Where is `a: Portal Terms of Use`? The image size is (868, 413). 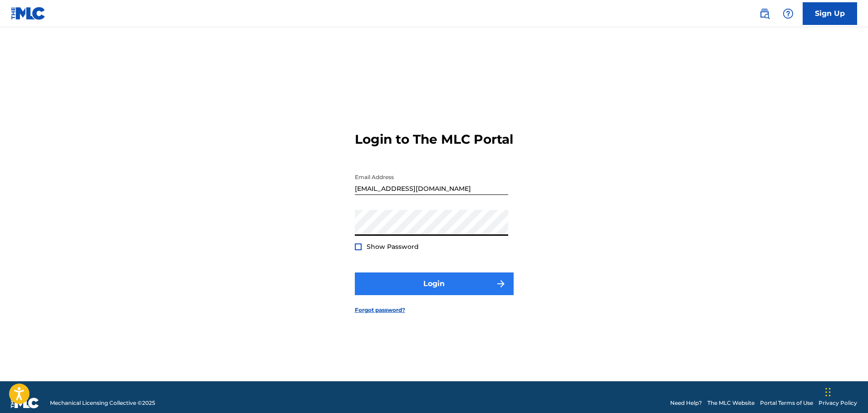
a: Portal Terms of Use is located at coordinates (786, 403).